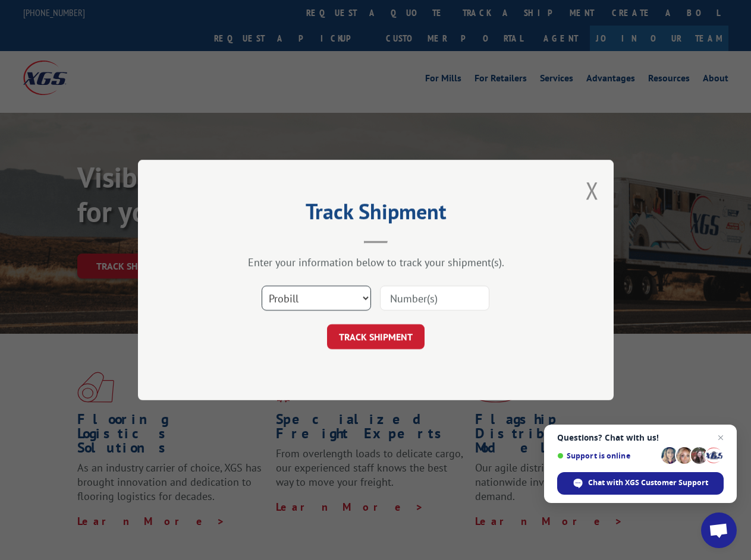  Describe the element at coordinates (376, 215) in the screenshot. I see `h2: Track Shipment` at that location.